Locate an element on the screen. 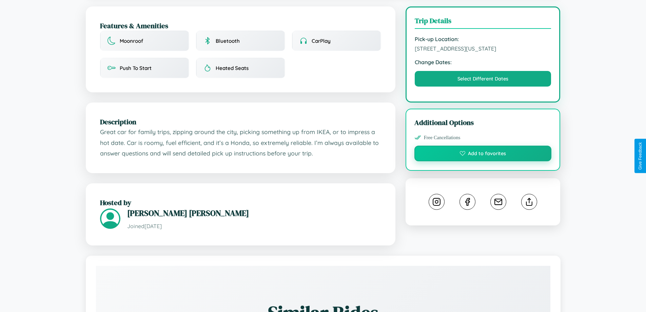 The image size is (646, 312). span: Push To Start is located at coordinates (136, 68).